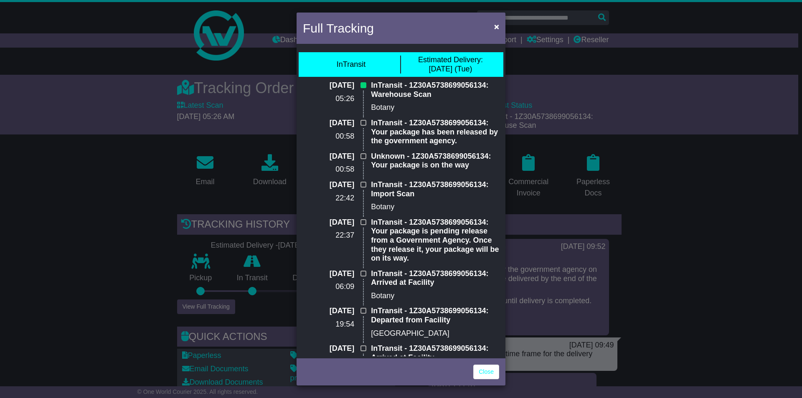 This screenshot has width=802, height=398. Describe the element at coordinates (435, 90) in the screenshot. I see `p: InTransit - 1Z30A5738699056134: Warehouse Scan` at that location.